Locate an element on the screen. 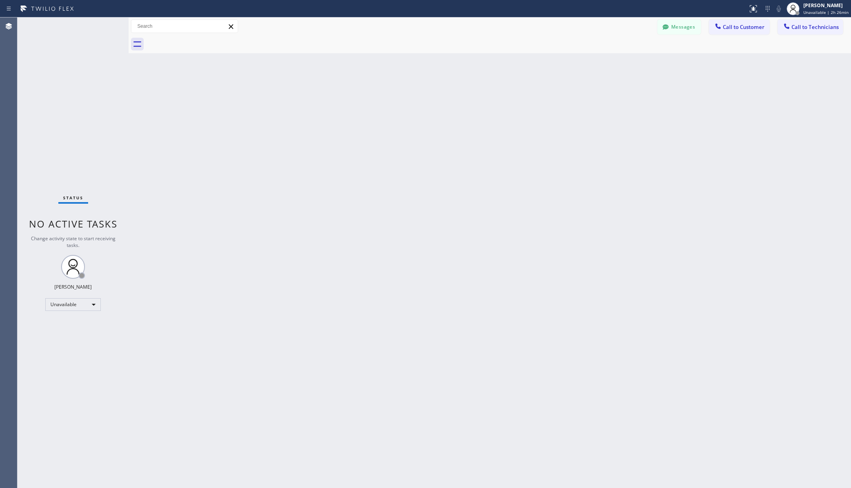  span: Status is located at coordinates (73, 198).